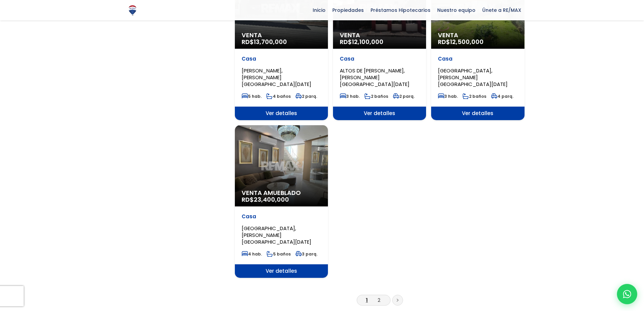 Image resolution: width=644 pixels, height=311 pixels. What do you see at coordinates (467, 41) in the screenshot?
I see `span: 12,500,000` at bounding box center [467, 41].